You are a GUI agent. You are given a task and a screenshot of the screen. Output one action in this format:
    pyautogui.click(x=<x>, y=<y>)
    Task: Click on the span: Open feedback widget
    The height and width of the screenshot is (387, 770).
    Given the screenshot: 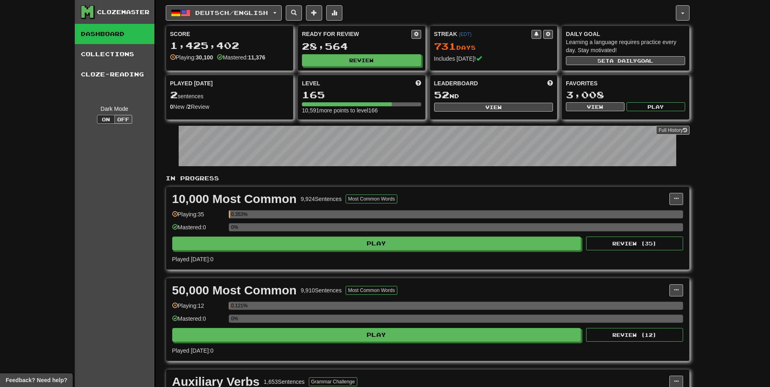 What is the action you would take?
    pyautogui.click(x=36, y=380)
    